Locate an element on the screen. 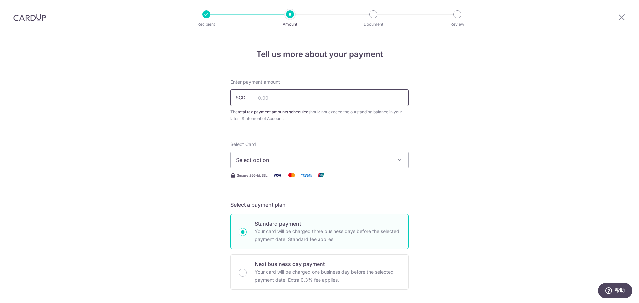 The width and height of the screenshot is (639, 303). p: Your card will be charged three business days before the selected payment date. Standard fee appl... is located at coordinates (328, 236).